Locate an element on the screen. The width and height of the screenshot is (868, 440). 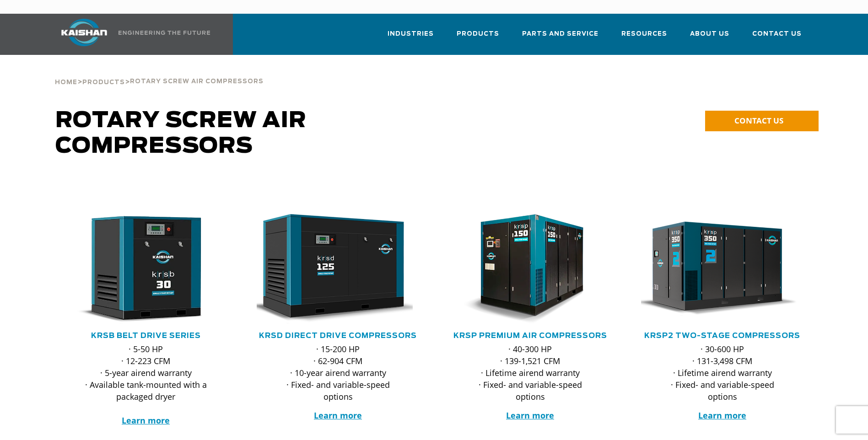
span: Contact Us is located at coordinates (777, 34).